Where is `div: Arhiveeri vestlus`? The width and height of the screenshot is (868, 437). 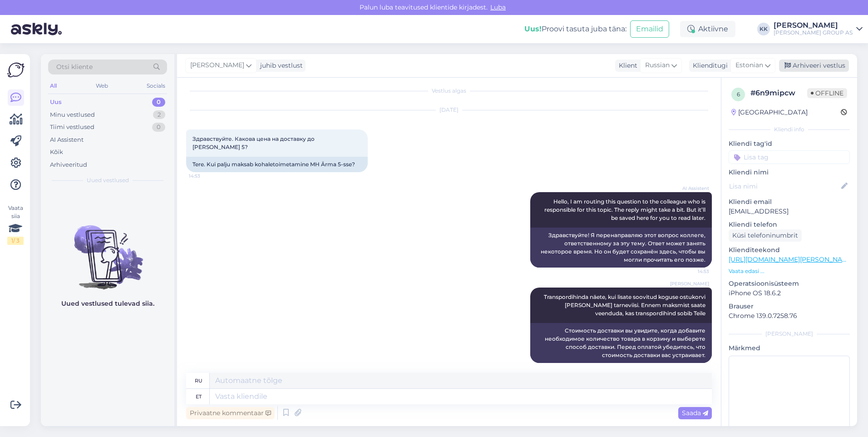
div: Arhiveeri vestlus is located at coordinates (814, 65).